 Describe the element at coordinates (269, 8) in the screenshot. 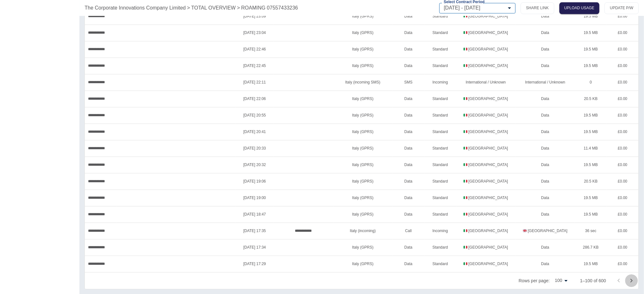

I see `a: ROAMING 07557433236` at that location.